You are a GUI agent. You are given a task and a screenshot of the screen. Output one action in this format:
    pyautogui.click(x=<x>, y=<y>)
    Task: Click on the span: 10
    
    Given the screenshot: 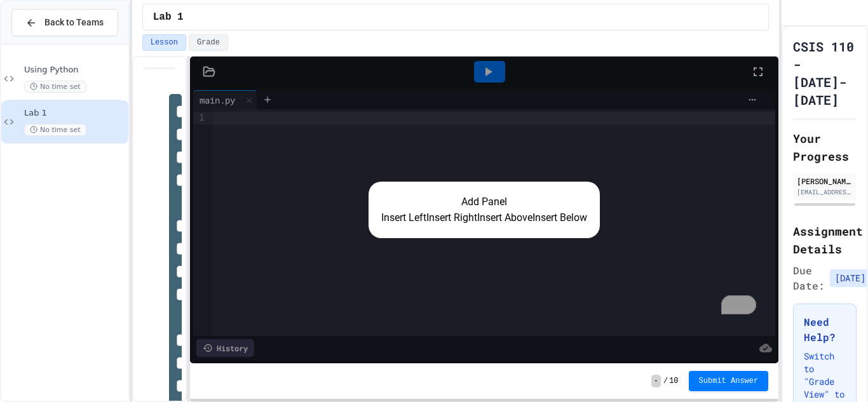 What is the action you would take?
    pyautogui.click(x=673, y=381)
    